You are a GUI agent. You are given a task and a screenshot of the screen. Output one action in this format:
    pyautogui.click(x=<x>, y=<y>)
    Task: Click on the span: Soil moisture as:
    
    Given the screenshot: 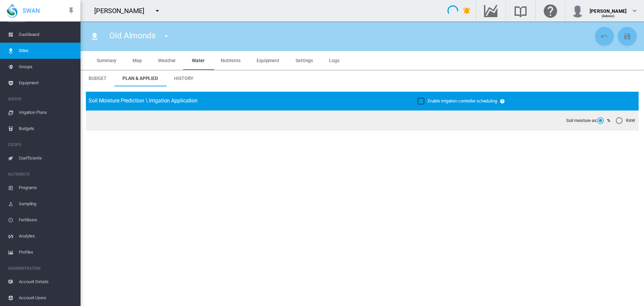 What is the action you would take?
    pyautogui.click(x=582, y=120)
    